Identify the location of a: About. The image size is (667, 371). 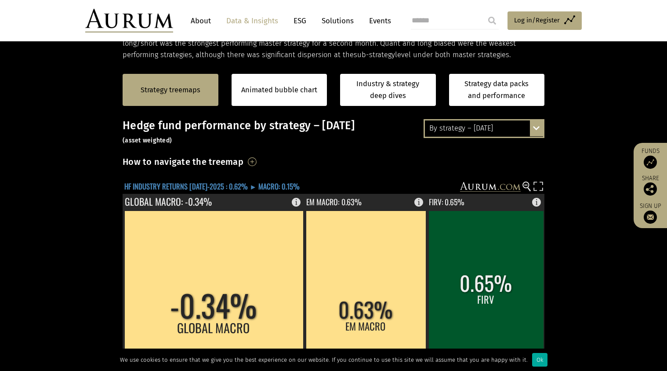
(201, 21).